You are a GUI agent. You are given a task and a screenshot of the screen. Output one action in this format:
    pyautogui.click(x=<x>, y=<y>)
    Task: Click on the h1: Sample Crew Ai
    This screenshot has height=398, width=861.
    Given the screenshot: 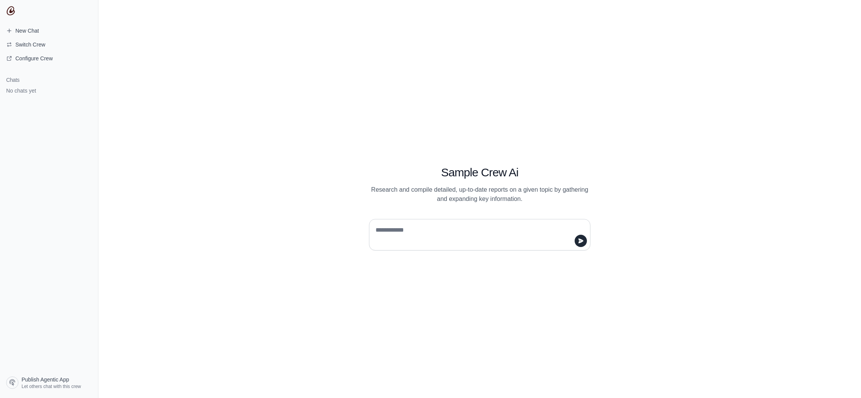 What is the action you would take?
    pyautogui.click(x=480, y=173)
    